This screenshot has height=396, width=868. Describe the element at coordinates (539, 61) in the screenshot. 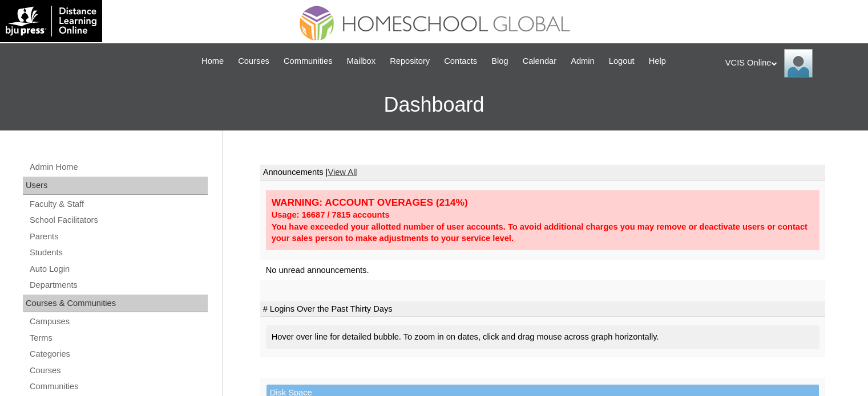

I see `span: Calendar` at that location.